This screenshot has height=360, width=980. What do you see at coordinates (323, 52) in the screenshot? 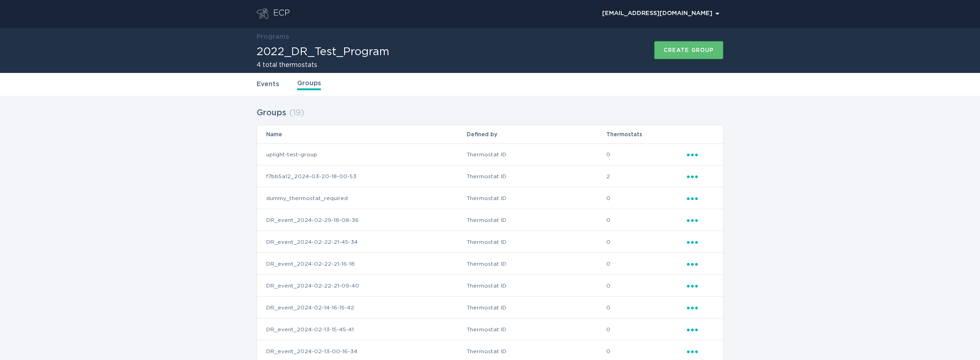
I see `h1: 2022_DR_Test_Program` at bounding box center [323, 52].